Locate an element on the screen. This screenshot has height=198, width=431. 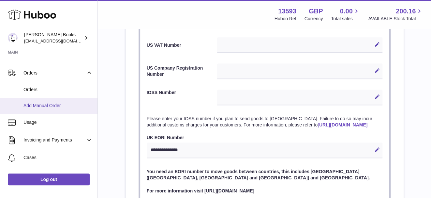
span: Total sales is located at coordinates (345, 19).